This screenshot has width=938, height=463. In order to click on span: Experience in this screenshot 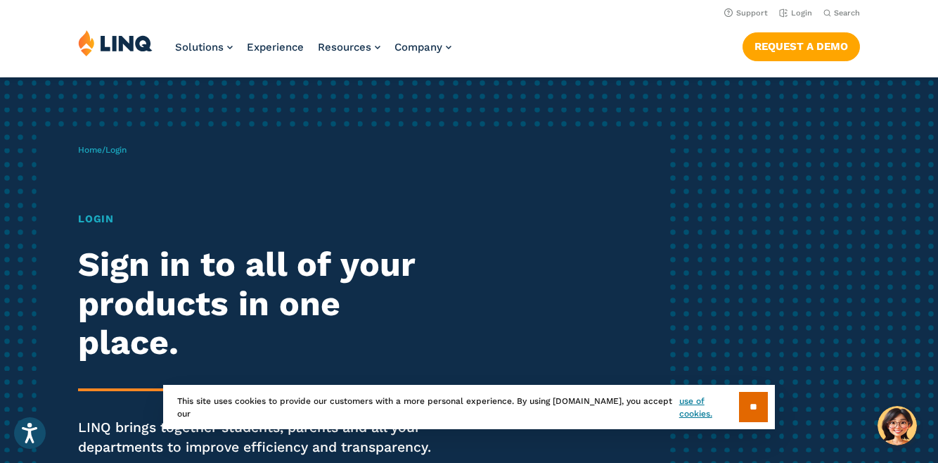, I will do `click(275, 47)`.